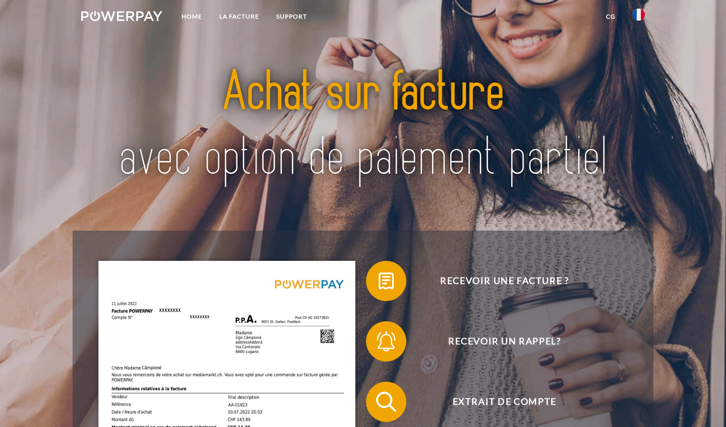  I want to click on button: Recevoir un rappel?, so click(497, 342).